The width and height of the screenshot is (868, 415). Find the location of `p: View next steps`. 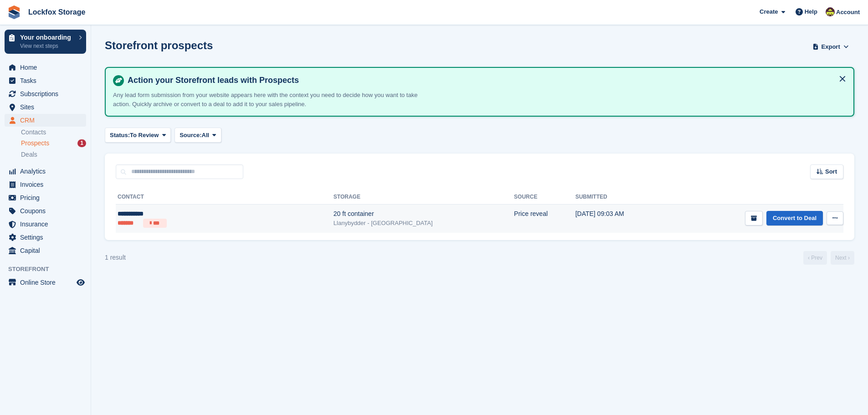

p: View next steps is located at coordinates (47, 46).